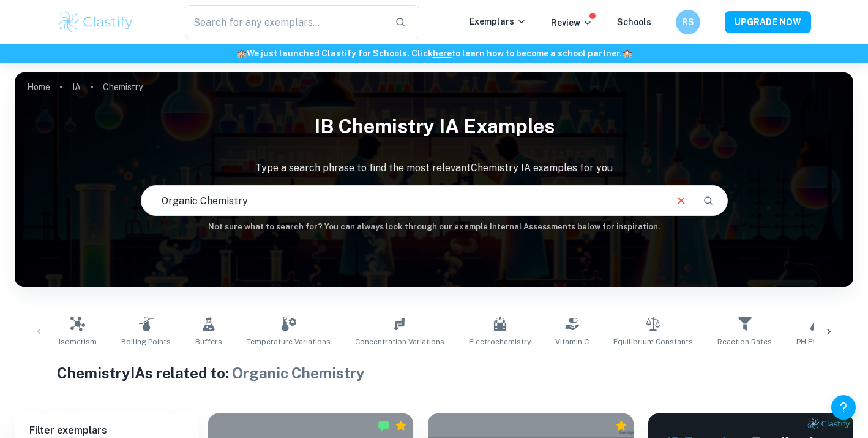 This screenshot has height=438, width=868. What do you see at coordinates (816, 342) in the screenshot?
I see `span: pH Effects` at bounding box center [816, 342].